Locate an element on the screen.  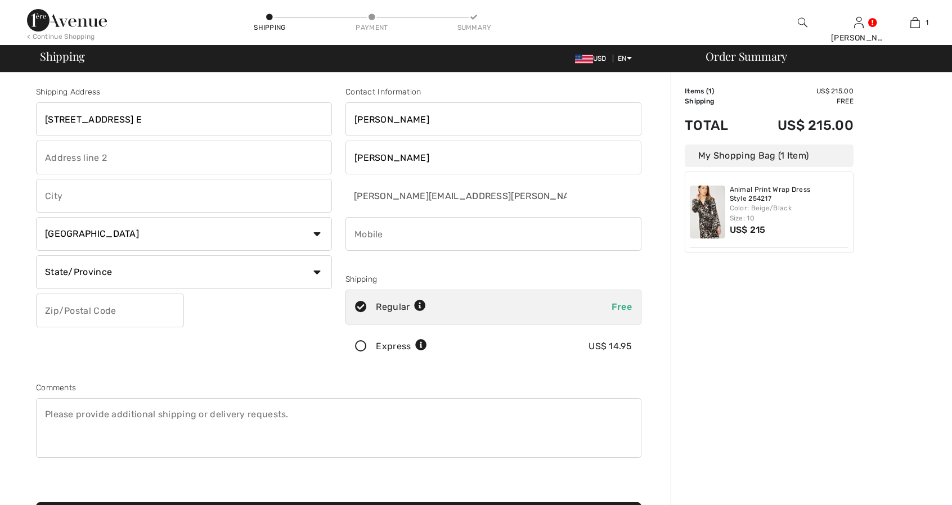
div: < Continue Shopping is located at coordinates (61, 37).